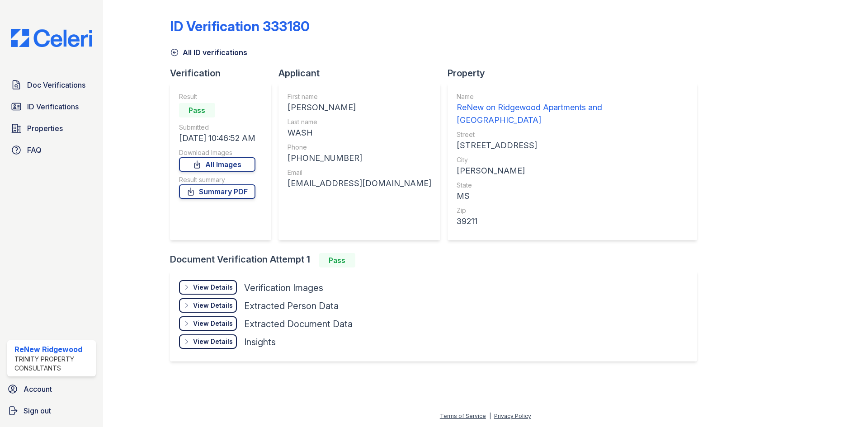  Describe the element at coordinates (360, 97) in the screenshot. I see `div: First name` at that location.